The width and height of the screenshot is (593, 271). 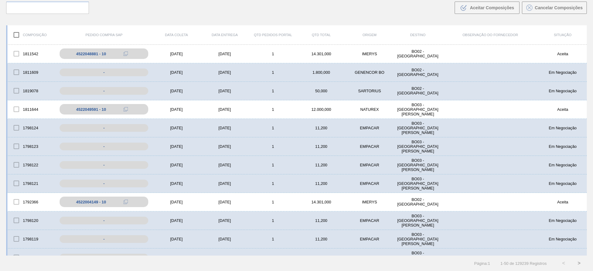 I want to click on div: 1811644, so click(x=32, y=109).